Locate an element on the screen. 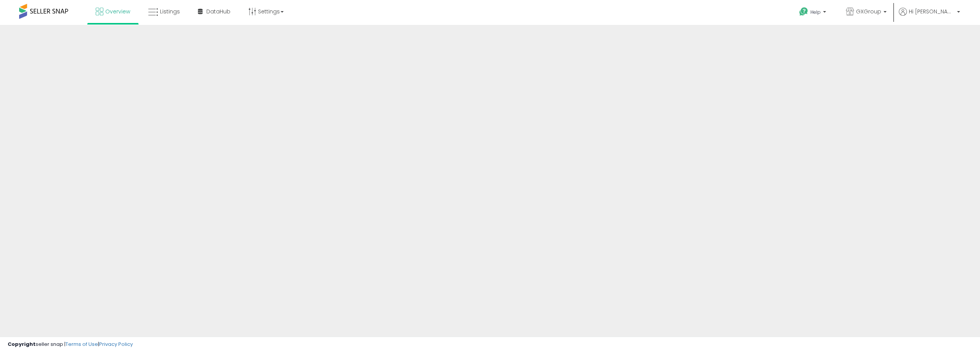 Image resolution: width=980 pixels, height=352 pixels. span: Overview is located at coordinates (117, 11).